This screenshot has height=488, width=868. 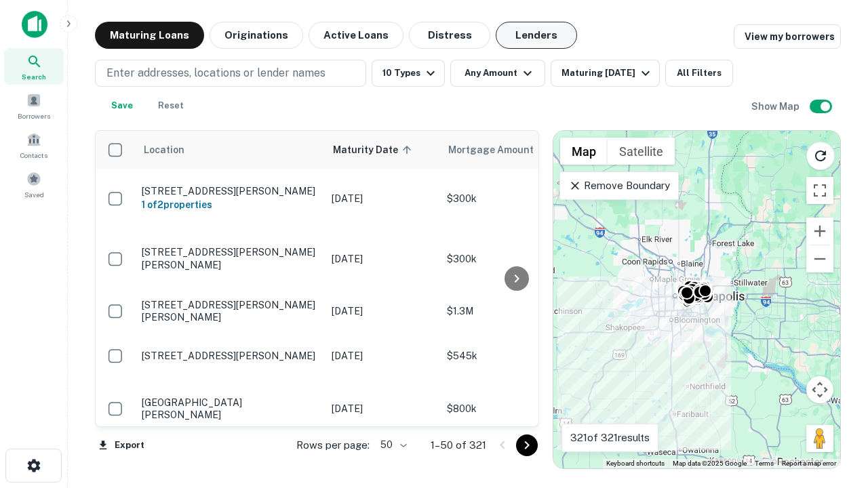 What do you see at coordinates (34, 106) in the screenshot?
I see `a: Borrowers` at bounding box center [34, 106].